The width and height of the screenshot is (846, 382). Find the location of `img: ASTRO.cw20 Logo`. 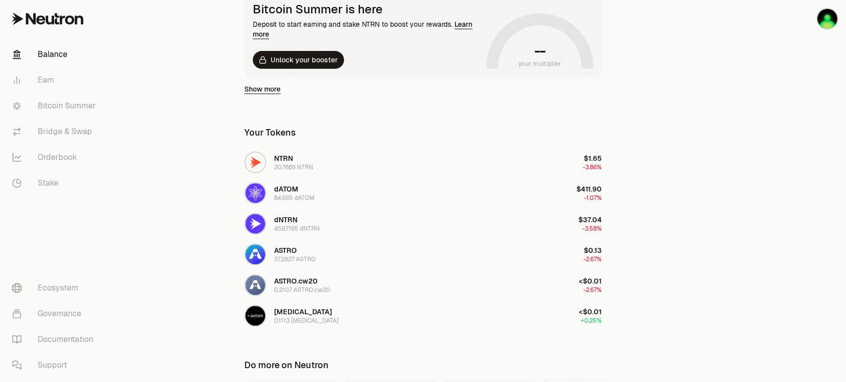

img: ASTRO.cw20 Logo is located at coordinates (255, 285).